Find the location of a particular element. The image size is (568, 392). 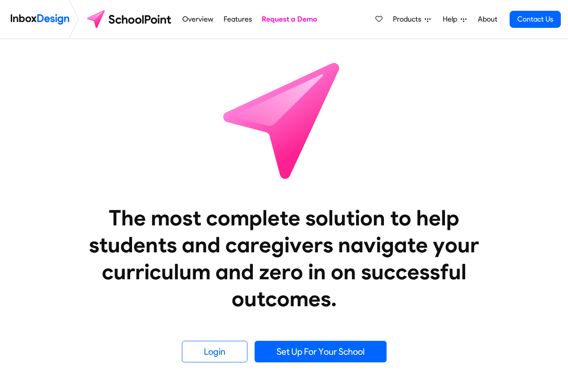

img: icon_schoolpoint.svg is located at coordinates (284, 120).